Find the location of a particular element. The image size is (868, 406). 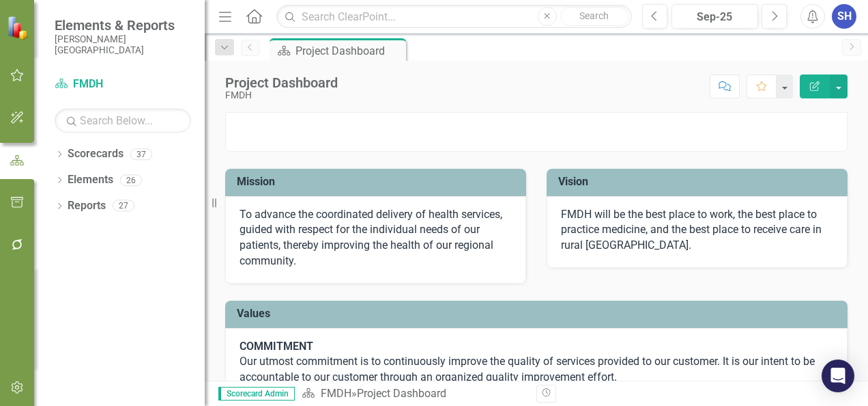

span: Scorecard Admin is located at coordinates (257, 393).